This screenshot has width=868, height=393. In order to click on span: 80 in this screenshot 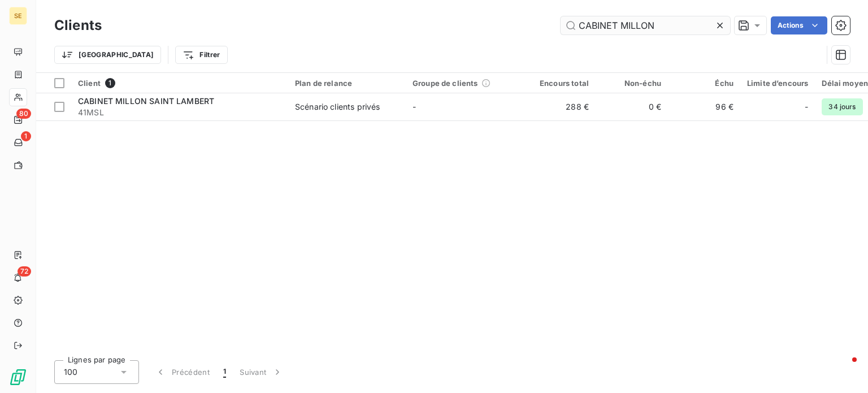, I will do `click(24, 114)`.